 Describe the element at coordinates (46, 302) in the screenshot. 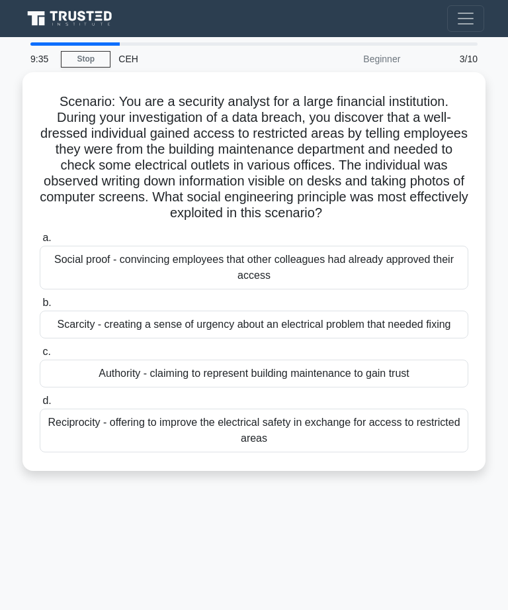

I see `span: b.` at that location.